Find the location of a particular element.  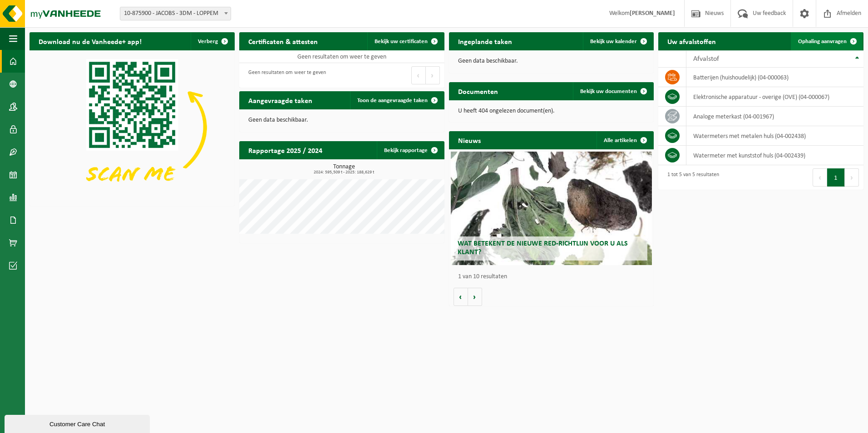

a: Wat betekent de nieuwe RED-richtlijn voor u als klant? is located at coordinates (552, 208).